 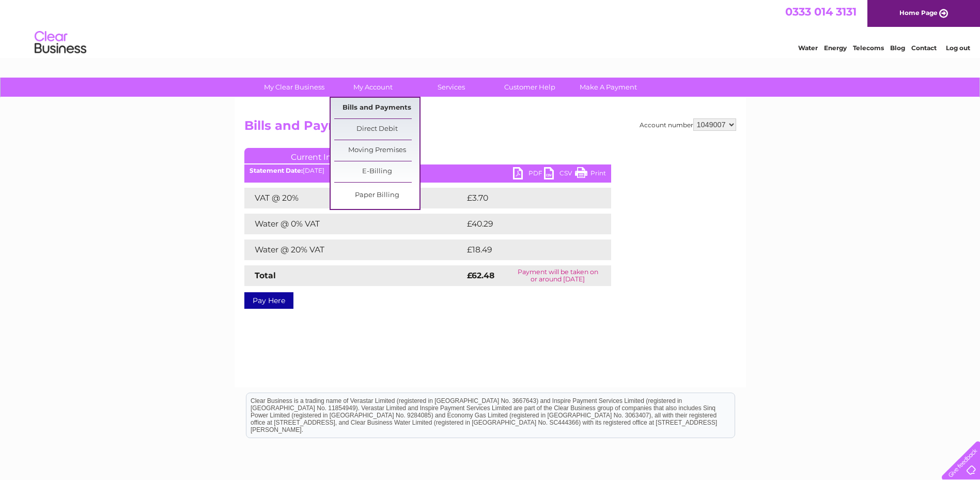 I want to click on a: Telecoms, so click(x=868, y=48).